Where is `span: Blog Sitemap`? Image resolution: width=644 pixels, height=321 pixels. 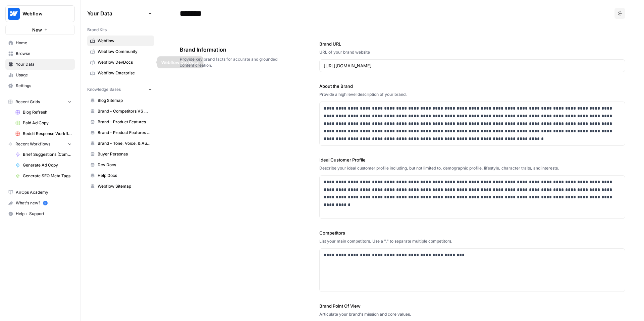
span: Blog Sitemap is located at coordinates (124, 100).